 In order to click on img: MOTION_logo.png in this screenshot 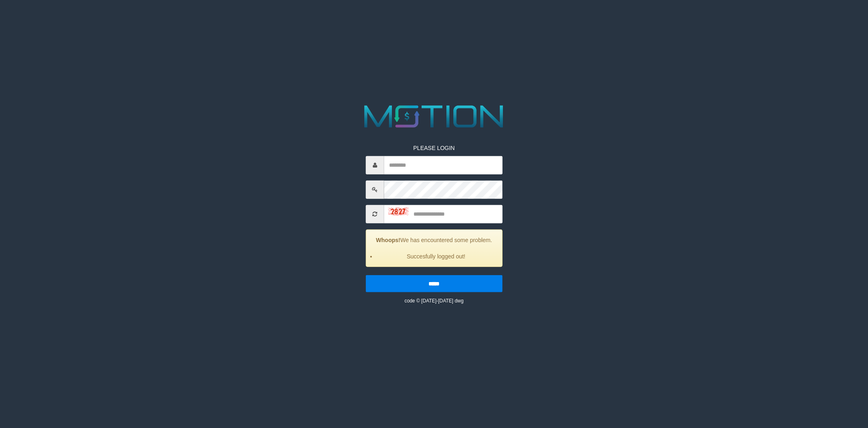, I will do `click(434, 116)`.